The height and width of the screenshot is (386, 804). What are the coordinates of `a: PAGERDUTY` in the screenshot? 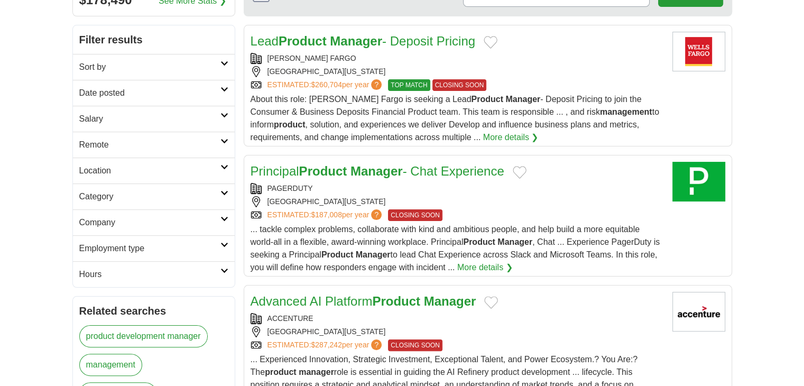 It's located at (290, 188).